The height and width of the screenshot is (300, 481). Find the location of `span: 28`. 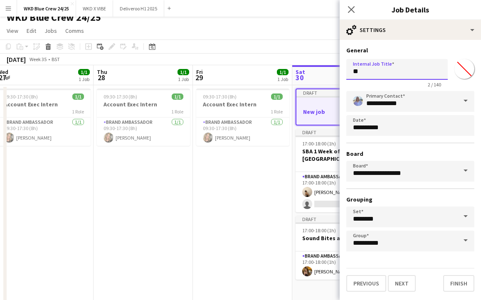

span: 28 is located at coordinates (101, 77).